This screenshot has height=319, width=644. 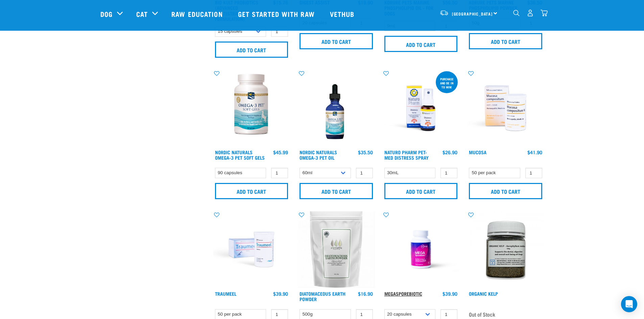 I want to click on a: Cat, so click(x=142, y=14).